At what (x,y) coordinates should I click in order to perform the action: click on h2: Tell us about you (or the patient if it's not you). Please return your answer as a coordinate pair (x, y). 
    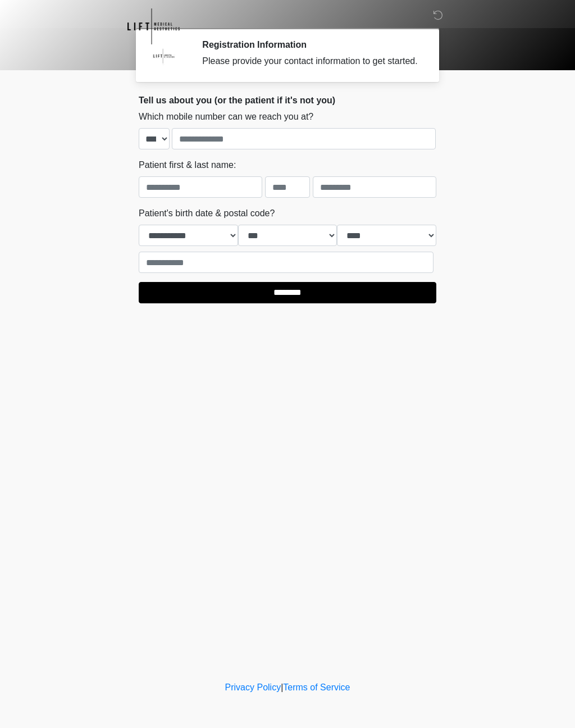
    Looking at the image, I should click on (288, 100).